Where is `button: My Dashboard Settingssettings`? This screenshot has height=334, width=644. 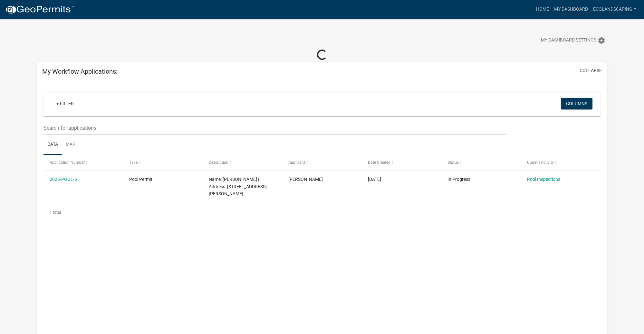 button: My Dashboard Settingssettings is located at coordinates (573, 40).